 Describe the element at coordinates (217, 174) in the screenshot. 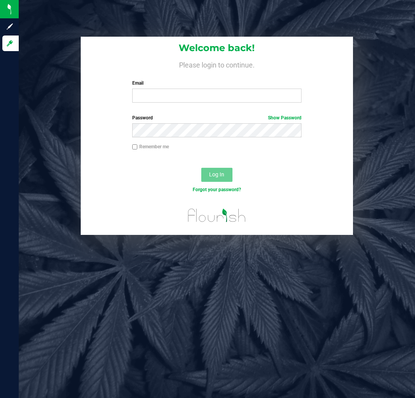

I see `span: Log In` at that location.